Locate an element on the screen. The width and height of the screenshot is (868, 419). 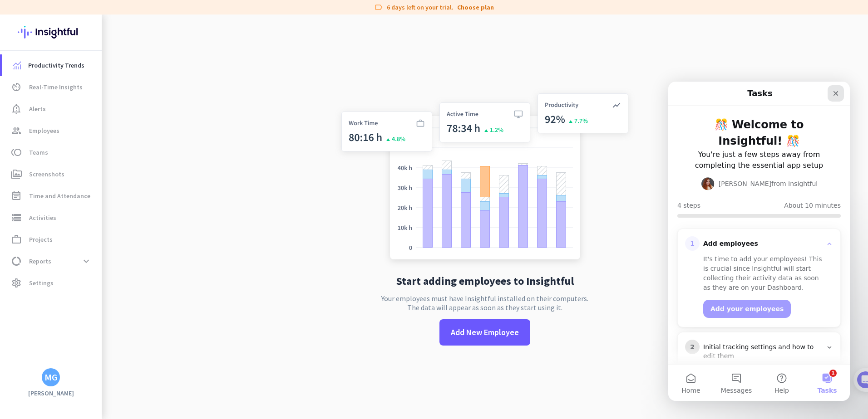
h2: Start adding employees to Insightful is located at coordinates (485, 281).